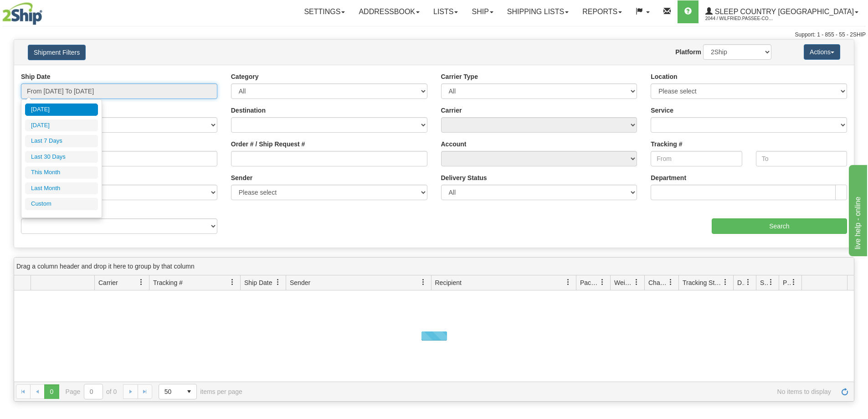 The height and width of the screenshot is (419, 868). I want to click on label: Order # / Ship Request #, so click(268, 144).